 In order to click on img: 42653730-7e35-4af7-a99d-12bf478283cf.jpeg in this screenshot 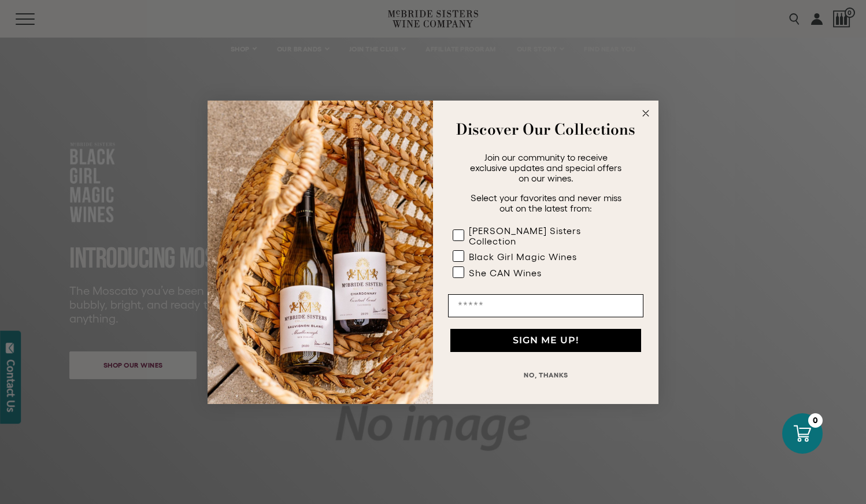, I will do `click(320, 252)`.